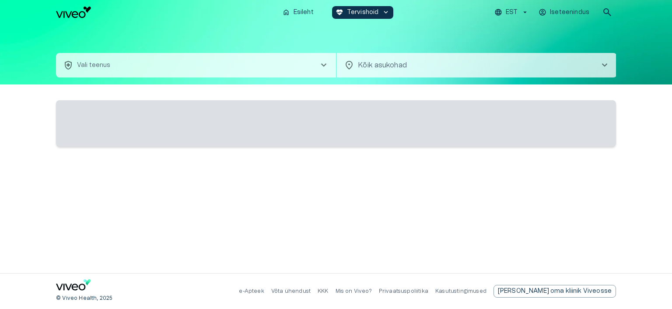 The image size is (672, 309). What do you see at coordinates (511, 12) in the screenshot?
I see `button: EST` at bounding box center [511, 12].